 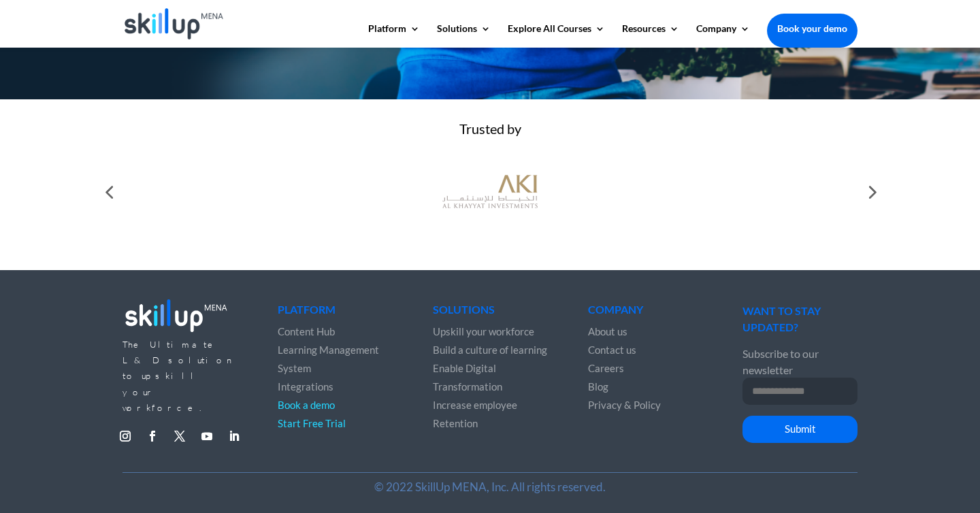 What do you see at coordinates (608, 331) in the screenshot?
I see `a: About us` at bounding box center [608, 331].